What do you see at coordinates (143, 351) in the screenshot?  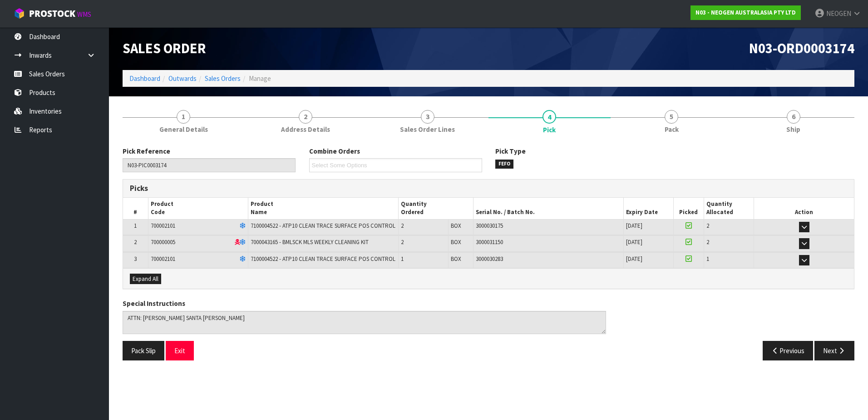 I see `button: Pack Slip` at bounding box center [143, 351].